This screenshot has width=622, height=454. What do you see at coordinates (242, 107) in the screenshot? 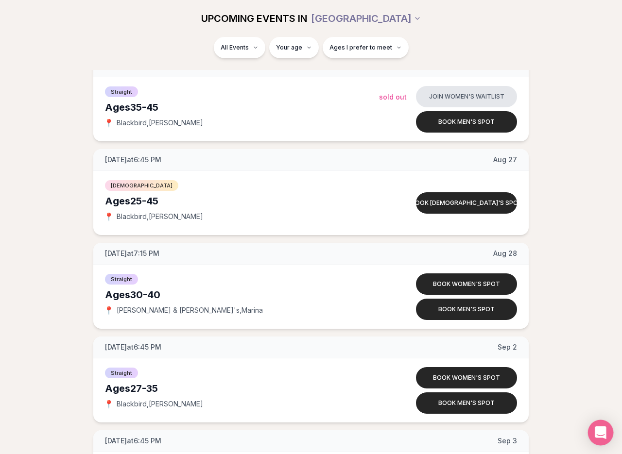
I see `div: Ages 35-45` at bounding box center [242, 107].